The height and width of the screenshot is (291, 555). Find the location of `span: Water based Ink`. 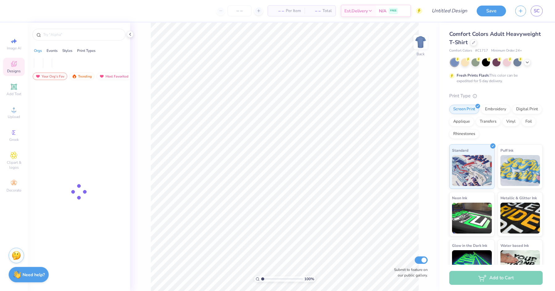

span: Water based Ink is located at coordinates (515, 245).